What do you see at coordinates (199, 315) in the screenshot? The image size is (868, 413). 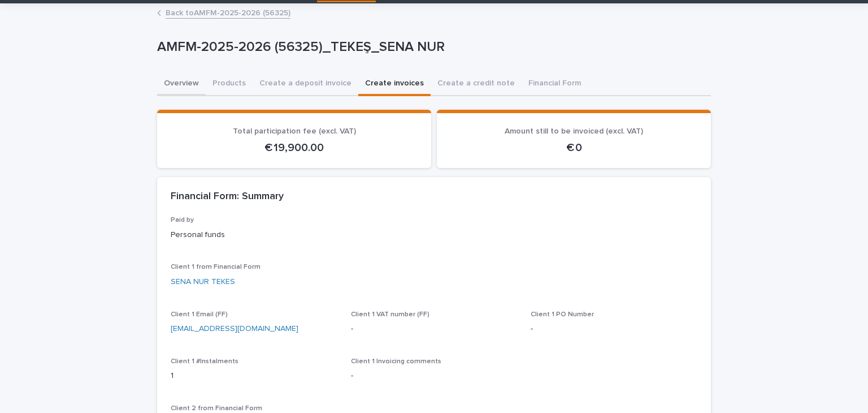 I see `span: Client 1 Email (FF)` at bounding box center [199, 315].